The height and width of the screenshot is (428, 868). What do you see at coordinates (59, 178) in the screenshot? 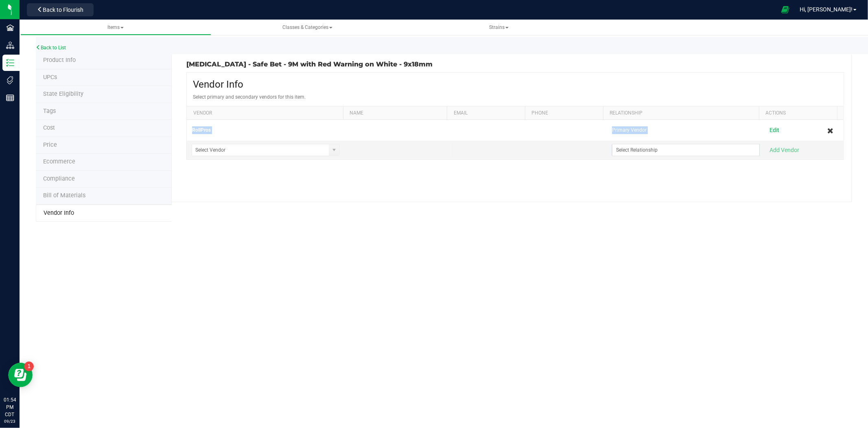
I see `span: Compliance` at bounding box center [59, 178].